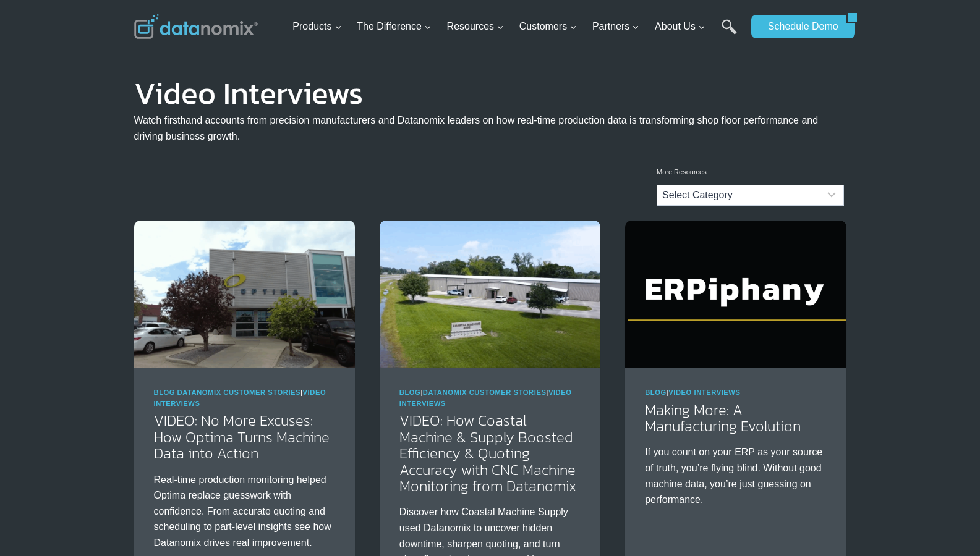 The height and width of the screenshot is (556, 980). Describe the element at coordinates (516, 27) in the screenshot. I see `nav: Primary Navigation` at that location.